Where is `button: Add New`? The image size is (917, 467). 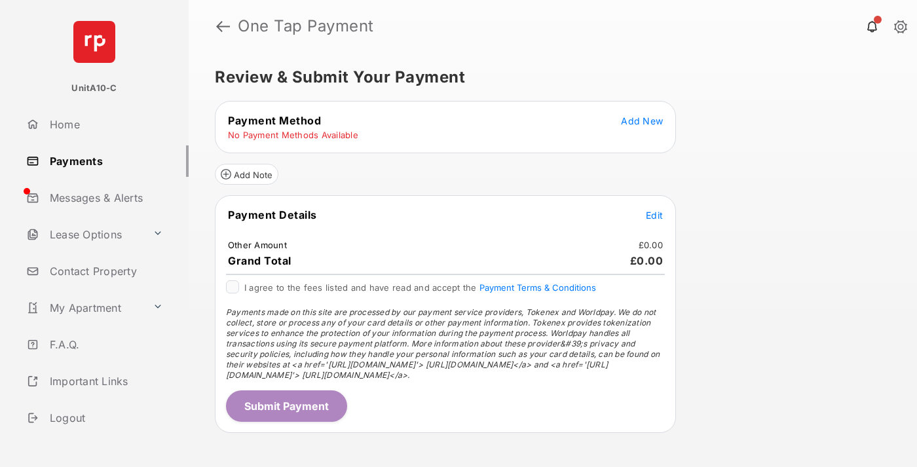 button: Add New is located at coordinates (642, 121).